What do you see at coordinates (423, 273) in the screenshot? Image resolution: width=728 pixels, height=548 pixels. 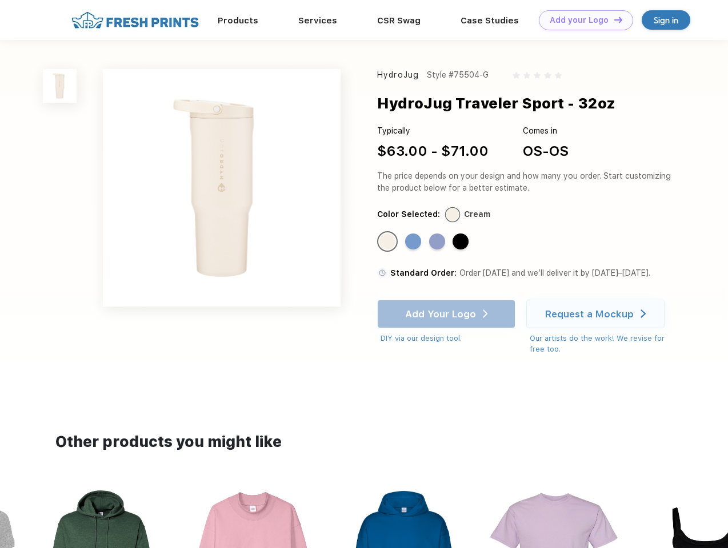 I see `span: Standard Order:` at bounding box center [423, 273].